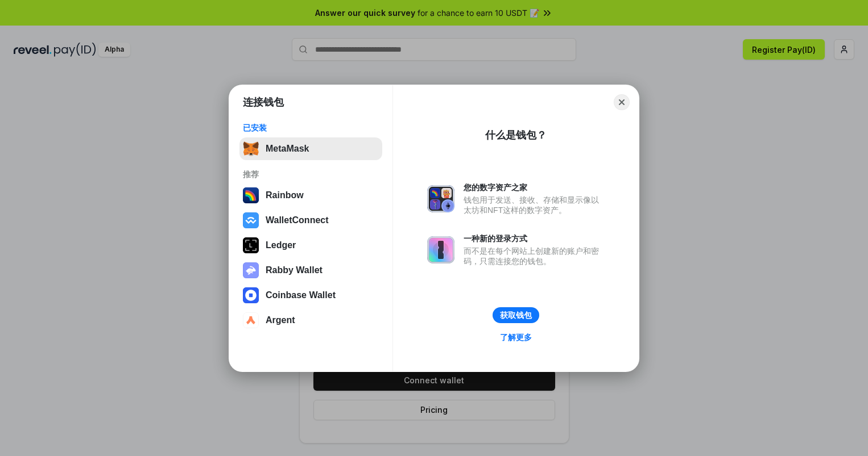 The image size is (868, 456). What do you see at coordinates (311, 270) in the screenshot?
I see `button: Rabby Wallet` at bounding box center [311, 270].